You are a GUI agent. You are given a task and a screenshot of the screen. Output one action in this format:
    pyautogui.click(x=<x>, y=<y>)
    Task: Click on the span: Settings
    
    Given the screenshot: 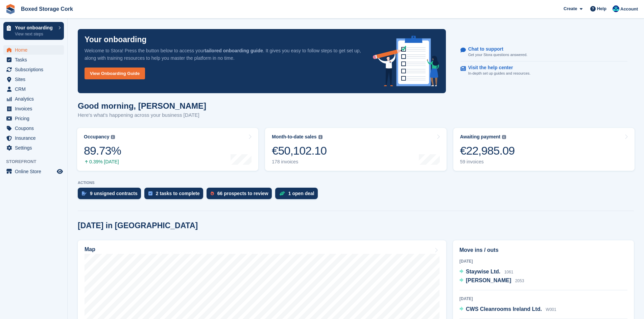 What is the action you would take?
    pyautogui.click(x=35, y=148)
    